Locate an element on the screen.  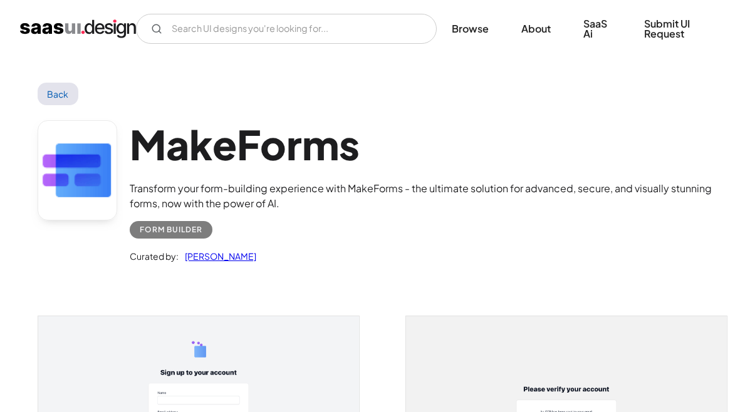
input: Search UI designs you're looking for... is located at coordinates (286, 29).